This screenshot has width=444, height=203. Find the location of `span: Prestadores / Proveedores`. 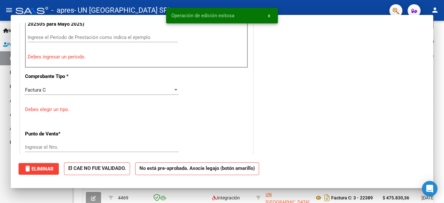

span: Prestadores / Proveedores is located at coordinates (33, 45).